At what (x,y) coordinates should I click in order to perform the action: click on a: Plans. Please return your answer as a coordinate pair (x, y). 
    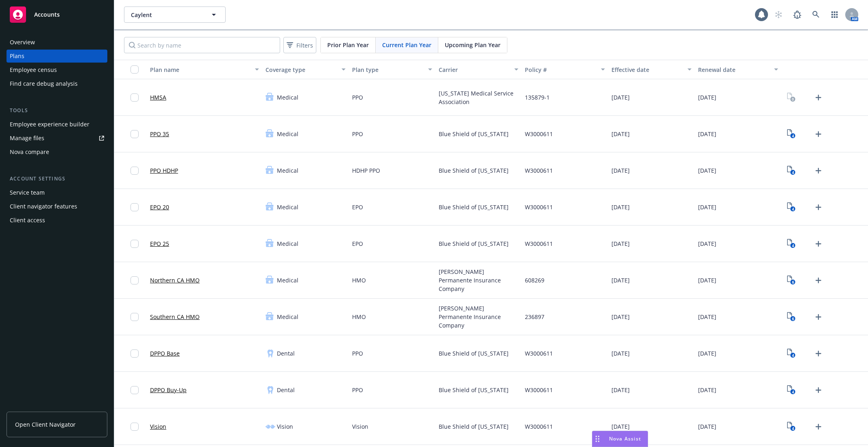
    Looking at the image, I should click on (57, 56).